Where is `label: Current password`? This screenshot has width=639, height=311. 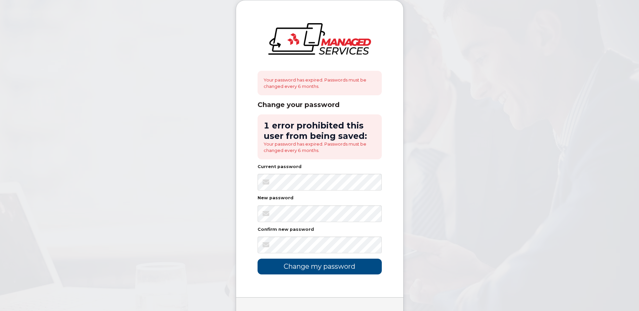
label: Current password is located at coordinates (279, 167).